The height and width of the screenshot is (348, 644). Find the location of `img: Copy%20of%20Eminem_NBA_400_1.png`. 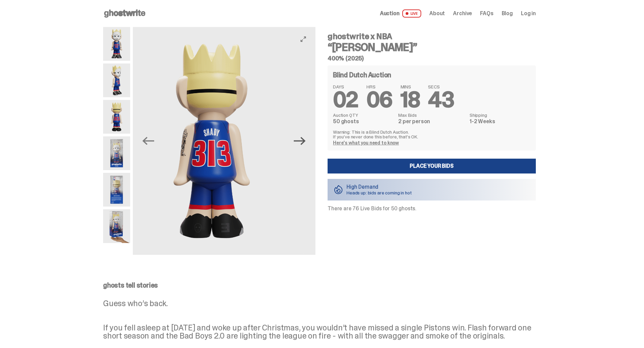

img: Copy%20of%20Eminem_NBA_400_1.png is located at coordinates (117, 44).